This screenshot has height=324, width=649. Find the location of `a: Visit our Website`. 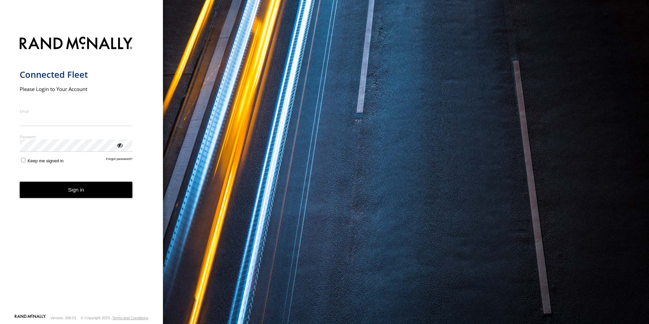

a: Visit our Website is located at coordinates (30, 318).